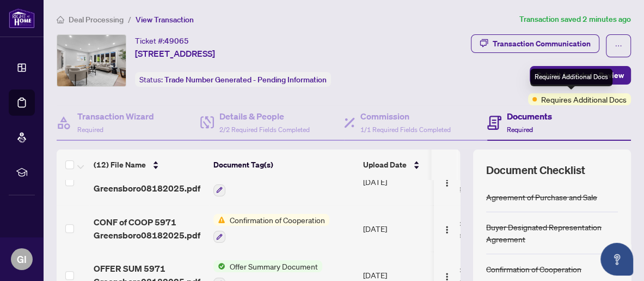 The image size is (644, 281). I want to click on h4: Details & People, so click(265, 116).